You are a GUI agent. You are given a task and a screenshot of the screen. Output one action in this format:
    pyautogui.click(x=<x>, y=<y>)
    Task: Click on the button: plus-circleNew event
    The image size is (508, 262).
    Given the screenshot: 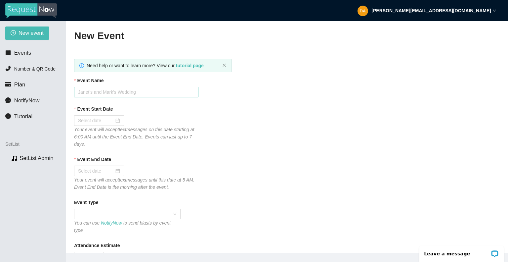 What is the action you would take?
    pyautogui.click(x=27, y=33)
    